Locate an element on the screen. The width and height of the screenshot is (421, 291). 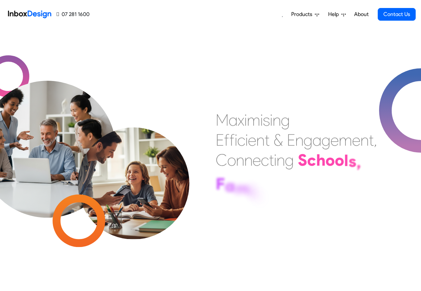
div: M is located at coordinates (222, 120).